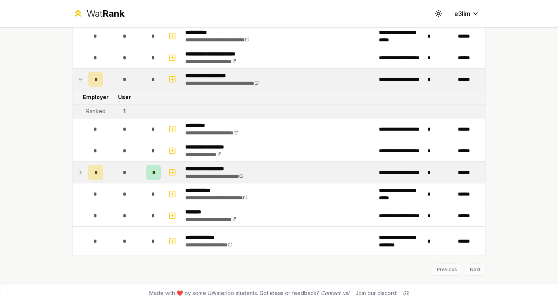  Describe the element at coordinates (124, 97) in the screenshot. I see `td: User` at that location.